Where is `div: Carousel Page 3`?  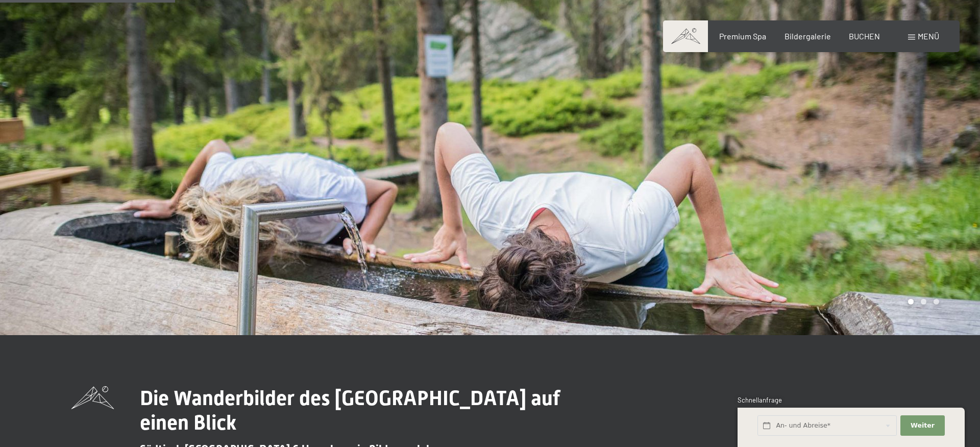 div: Carousel Page 3 is located at coordinates (936, 302).